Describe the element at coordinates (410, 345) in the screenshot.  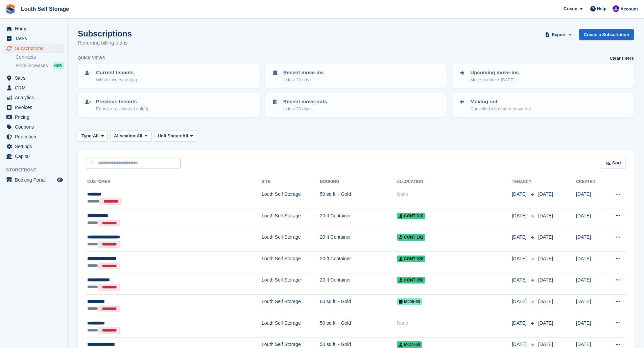
I see `span: M011-50` at that location.